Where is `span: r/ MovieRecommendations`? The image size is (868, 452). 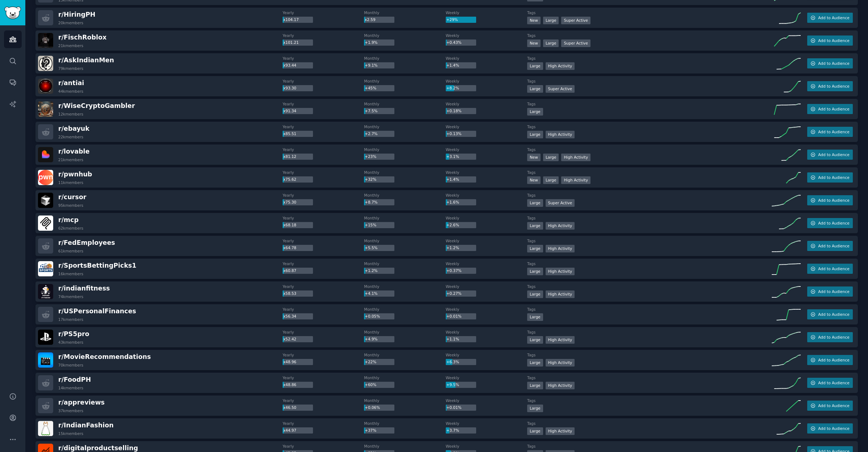
span: r/ MovieRecommendations is located at coordinates (105, 356).